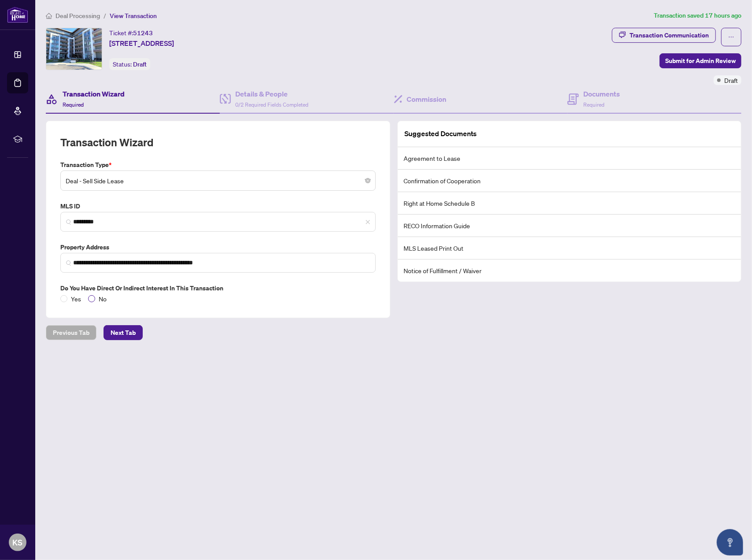 Image resolution: width=752 pixels, height=560 pixels. What do you see at coordinates (102, 298) in the screenshot?
I see `span: No` at bounding box center [102, 298].